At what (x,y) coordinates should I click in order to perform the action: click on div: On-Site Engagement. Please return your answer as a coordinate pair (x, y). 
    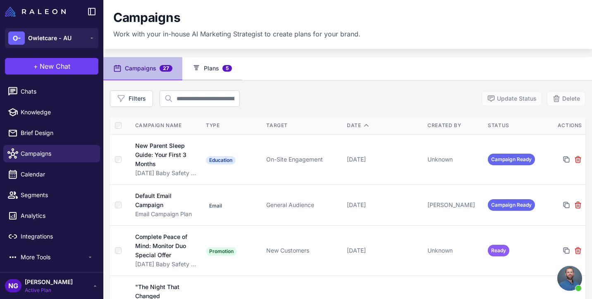
    Looking at the image, I should click on (303, 159).